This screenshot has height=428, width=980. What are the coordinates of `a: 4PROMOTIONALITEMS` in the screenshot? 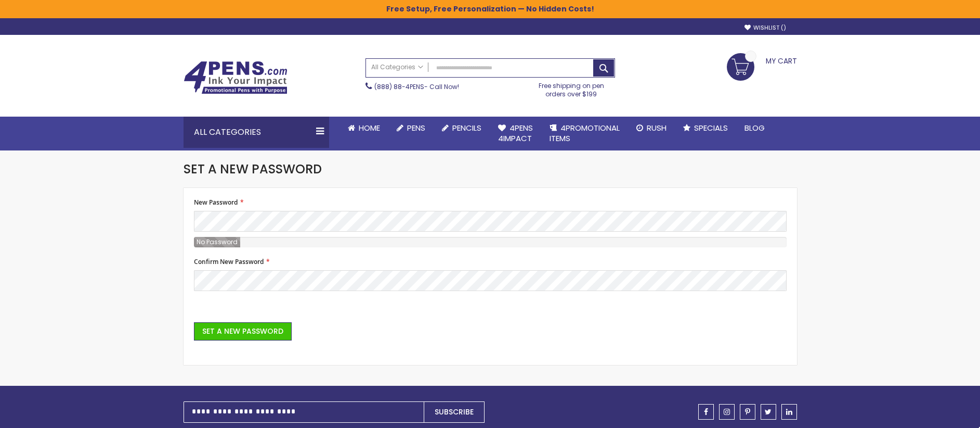 It's located at (585, 133).